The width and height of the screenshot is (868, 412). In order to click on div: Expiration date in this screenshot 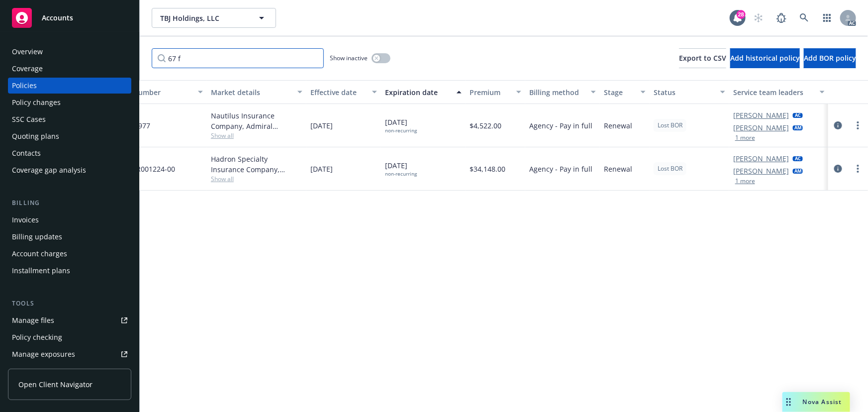, I will do `click(418, 92)`.